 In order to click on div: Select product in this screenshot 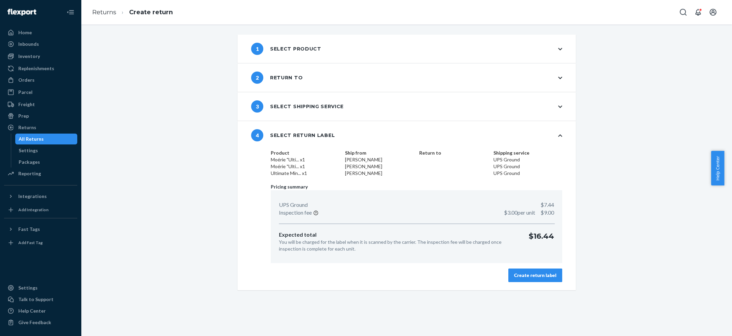, I will do `click(286, 49)`.